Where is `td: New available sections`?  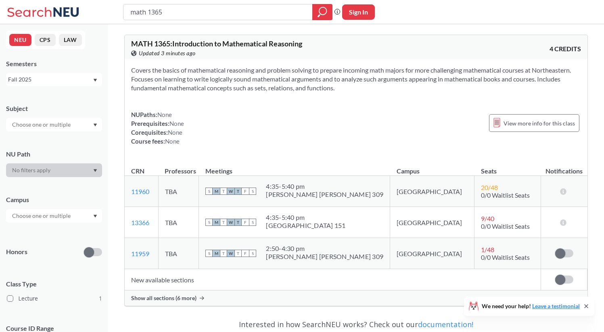
td: New available sections is located at coordinates (333, 280).